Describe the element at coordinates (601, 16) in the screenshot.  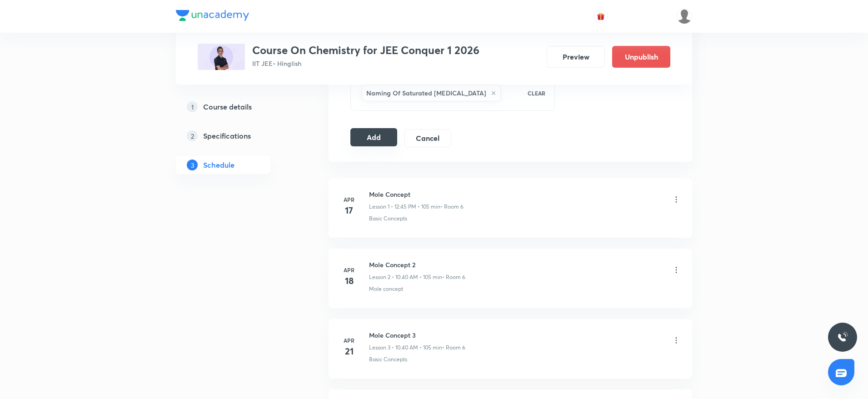
I see `img: avatar` at that location.